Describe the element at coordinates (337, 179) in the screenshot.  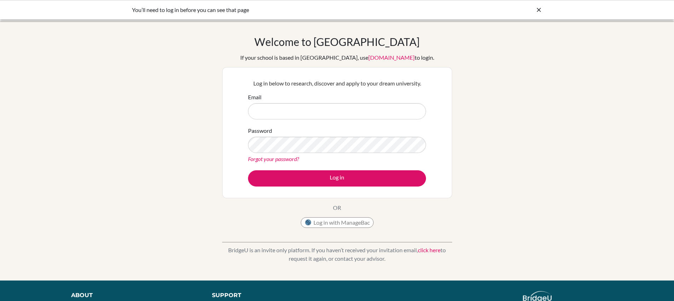
I see `button: Log in` at that location.